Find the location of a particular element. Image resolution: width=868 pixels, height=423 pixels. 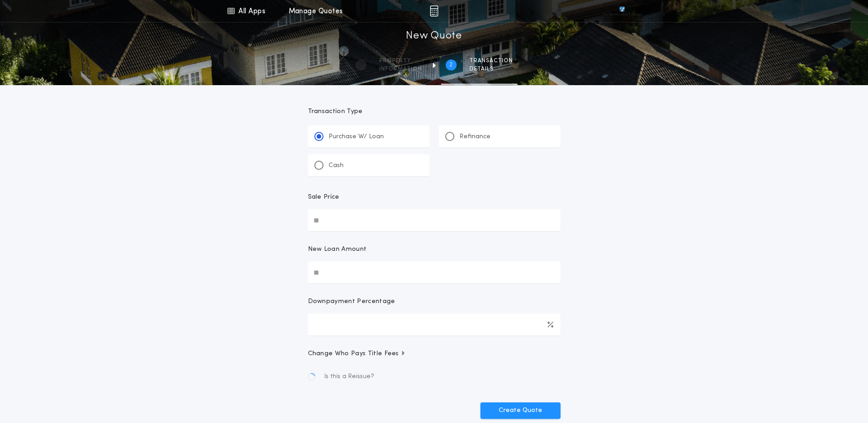

img: img is located at coordinates (434, 11).